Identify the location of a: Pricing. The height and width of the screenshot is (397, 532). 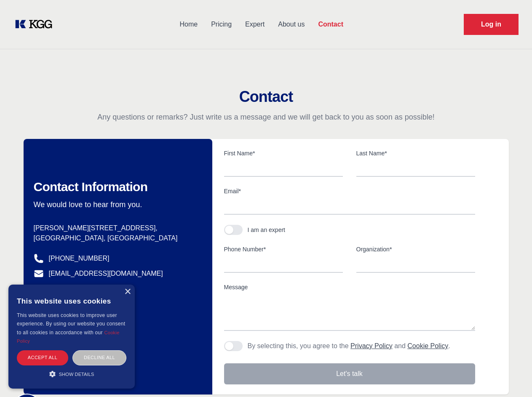
(221, 24).